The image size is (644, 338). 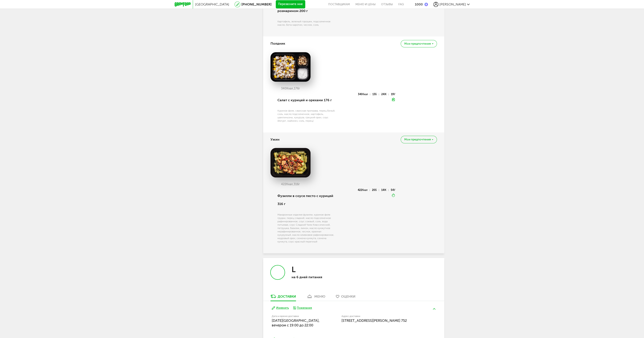 What do you see at coordinates (375, 190) in the screenshot?
I see `div: 20` at bounding box center [375, 190].